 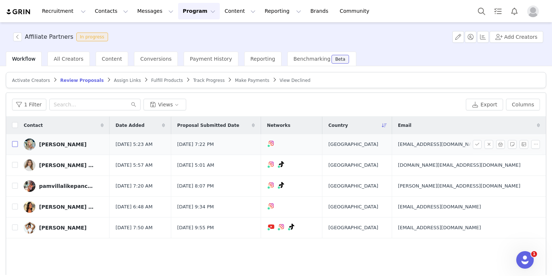 I want to click on span: Benchmarking, so click(x=312, y=59).